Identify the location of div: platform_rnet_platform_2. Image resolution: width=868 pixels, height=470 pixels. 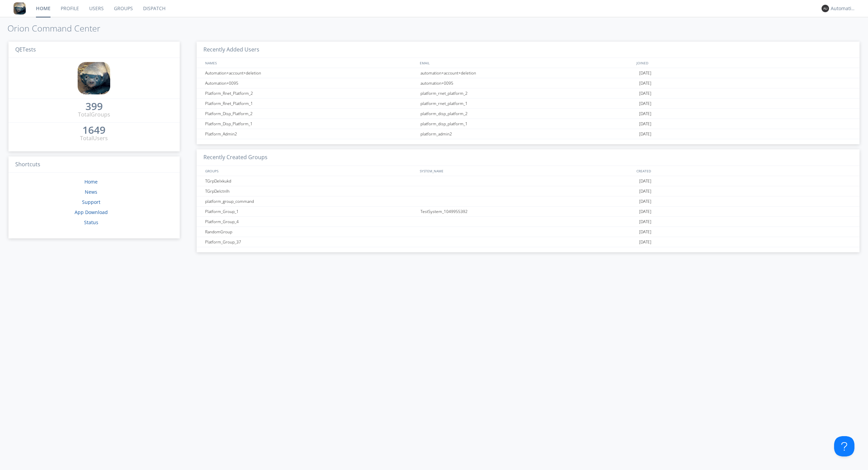
(528, 93).